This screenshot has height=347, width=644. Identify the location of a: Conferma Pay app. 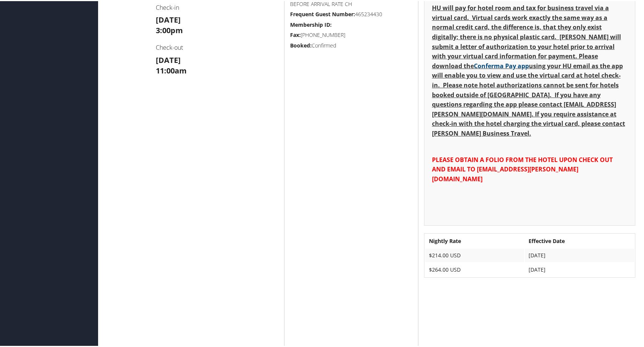
(502, 65).